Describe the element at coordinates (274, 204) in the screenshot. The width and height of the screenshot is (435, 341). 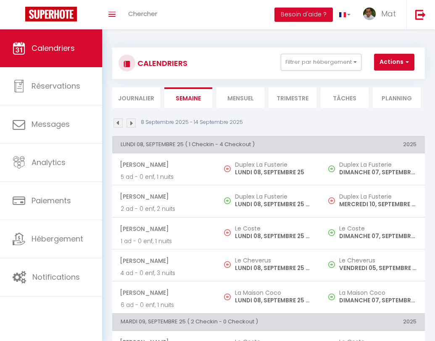
I see `p: LUNDI 08, SEPTEMBRE 25 - 17:00` at that location.